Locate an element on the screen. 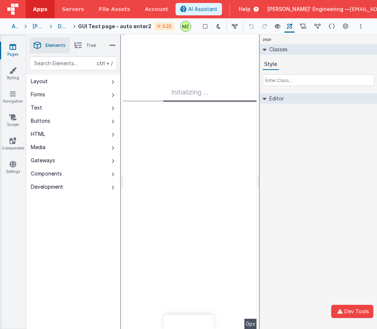  input: Search Elements... is located at coordinates (73, 63).